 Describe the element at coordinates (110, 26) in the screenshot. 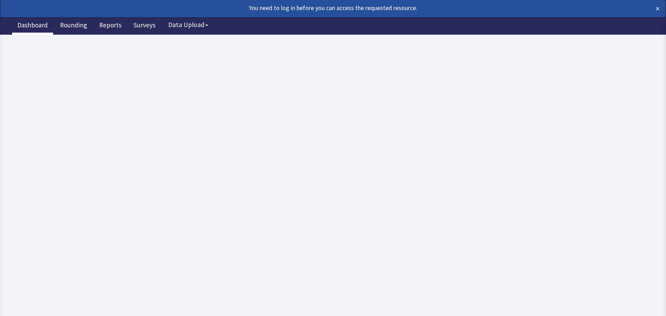

I see `a: Reports` at that location.